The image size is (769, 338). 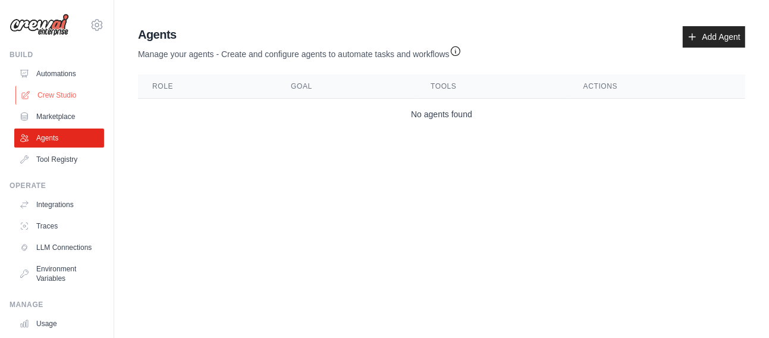 What do you see at coordinates (59, 226) in the screenshot?
I see `a: Traces` at bounding box center [59, 226].